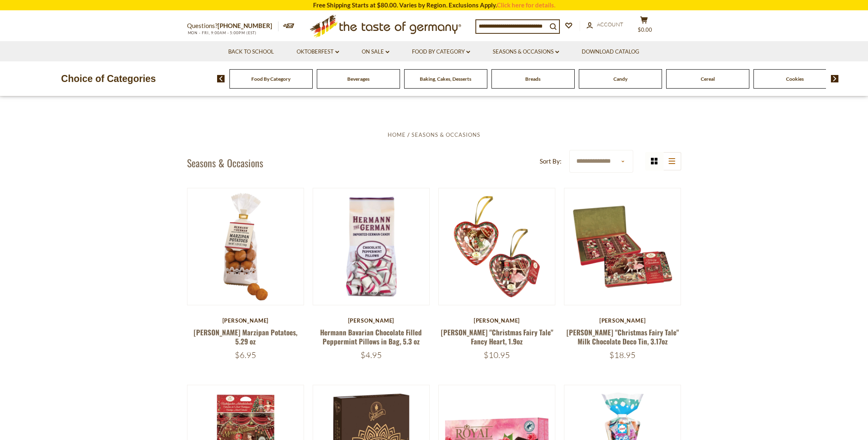 Image resolution: width=868 pixels, height=440 pixels. Describe the element at coordinates (225, 163) in the screenshot. I see `h1: Seasons & Occasions` at that location.